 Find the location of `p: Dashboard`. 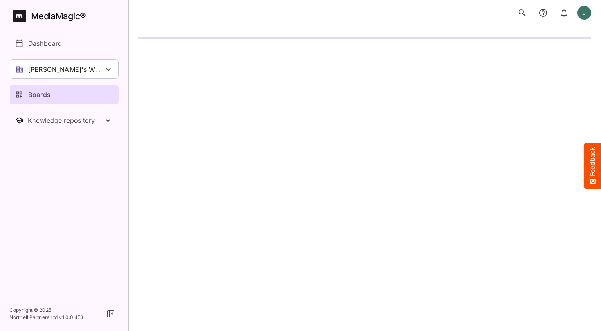

p: Dashboard is located at coordinates (45, 43).